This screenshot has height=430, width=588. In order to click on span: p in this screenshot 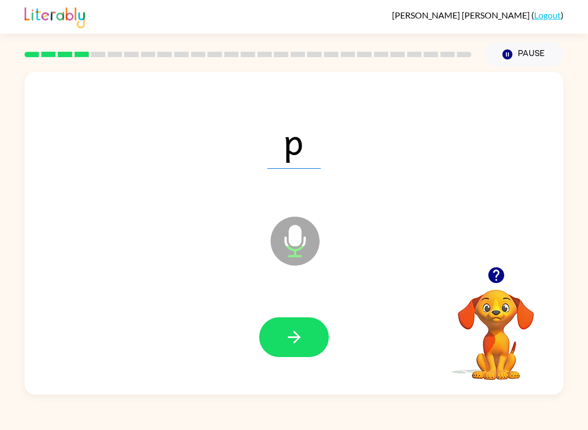, I will do `click(294, 141)`.